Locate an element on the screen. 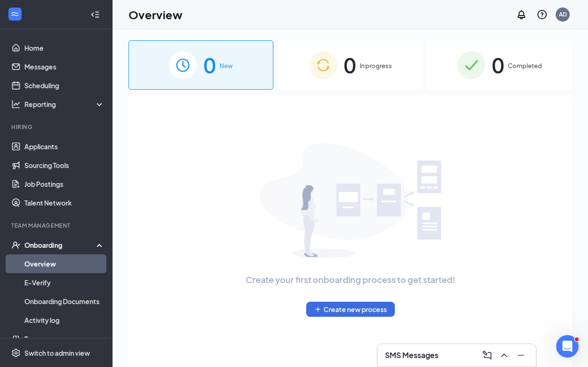 The height and width of the screenshot is (367, 588). svg: ComposeMessage is located at coordinates (487, 355).